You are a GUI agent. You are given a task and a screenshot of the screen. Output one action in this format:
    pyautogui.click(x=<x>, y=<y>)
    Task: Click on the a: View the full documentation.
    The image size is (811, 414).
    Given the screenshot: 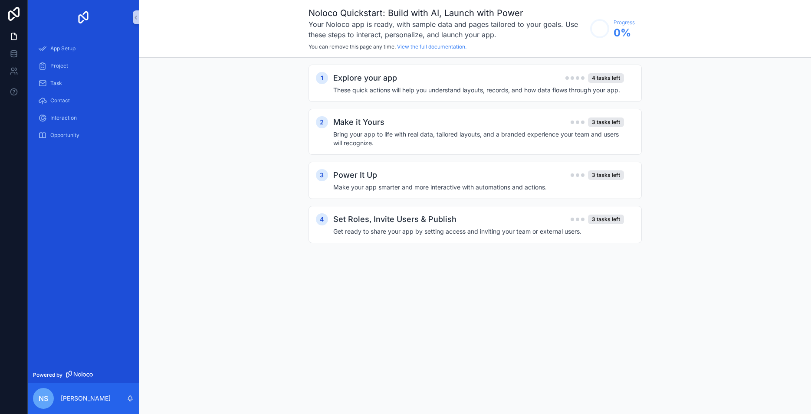 What is the action you would take?
    pyautogui.click(x=432, y=46)
    